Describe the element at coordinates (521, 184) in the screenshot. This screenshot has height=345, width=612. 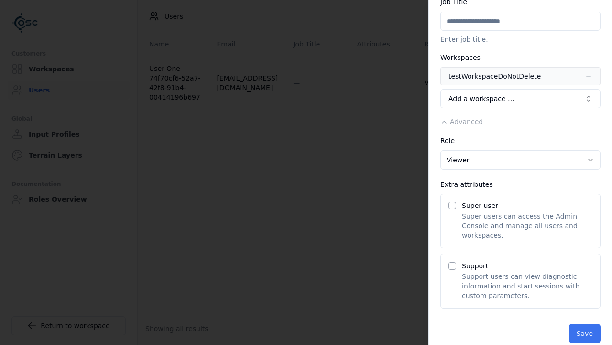
I see `div: Extra attributes` at that location.